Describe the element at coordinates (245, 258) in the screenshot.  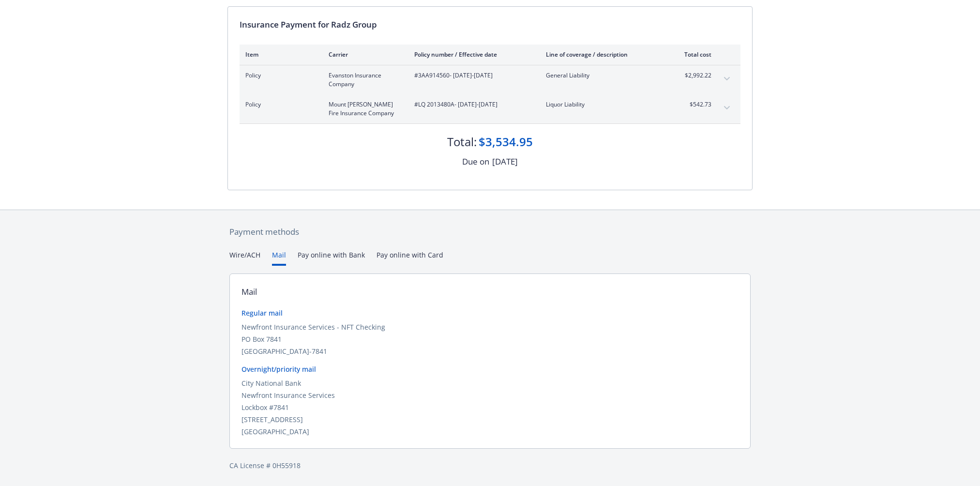
I see `button: Wire/ACH` at that location.